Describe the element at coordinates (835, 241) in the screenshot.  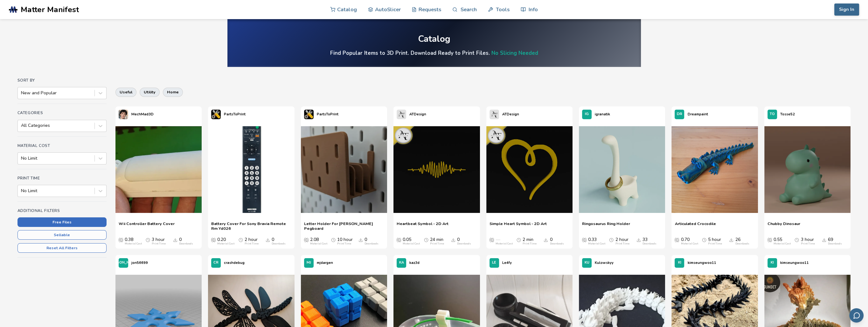
I see `div: 69` at that location.